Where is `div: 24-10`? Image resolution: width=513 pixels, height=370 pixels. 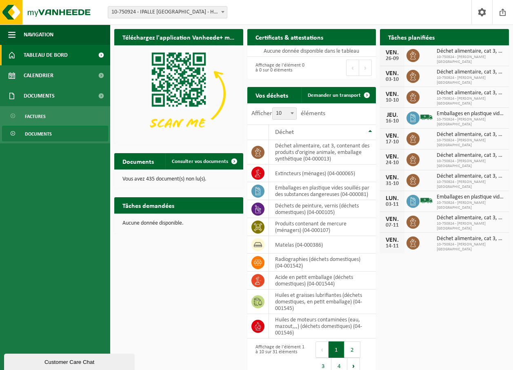
div: 24-10 is located at coordinates (392, 163).